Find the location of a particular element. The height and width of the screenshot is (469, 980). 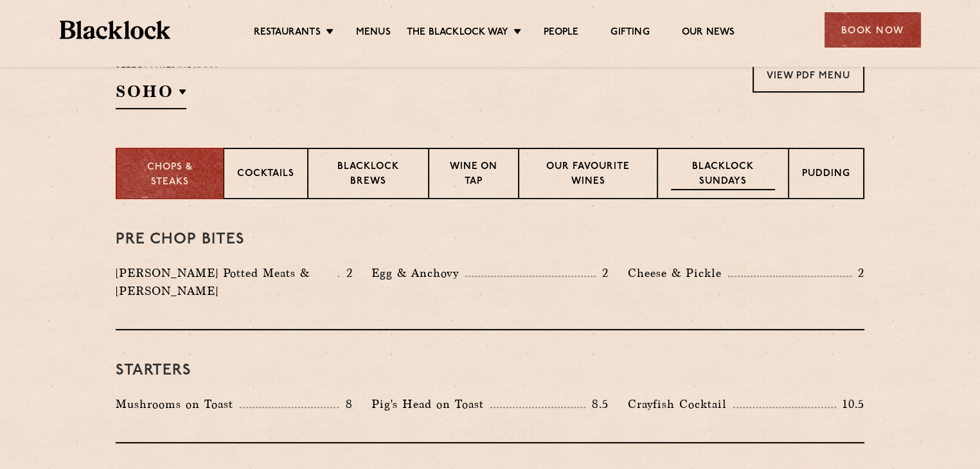

h2: SOHO is located at coordinates (151, 95).